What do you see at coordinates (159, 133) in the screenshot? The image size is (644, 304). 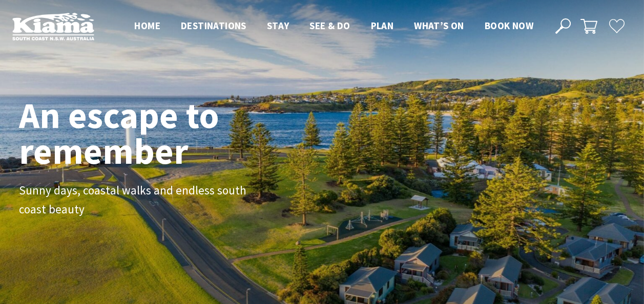 I see `h1: An escape to remember` at bounding box center [159, 133].